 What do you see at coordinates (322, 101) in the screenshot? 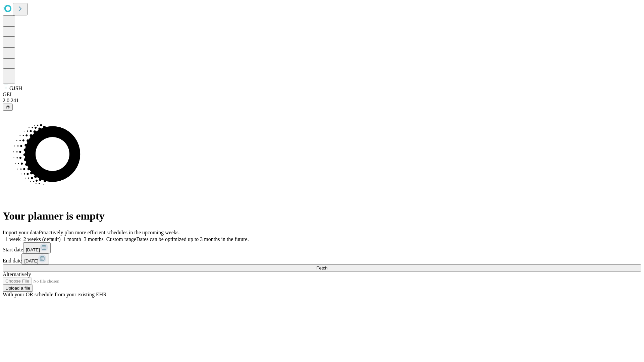
I see `div: 2.0.241` at bounding box center [322, 101].